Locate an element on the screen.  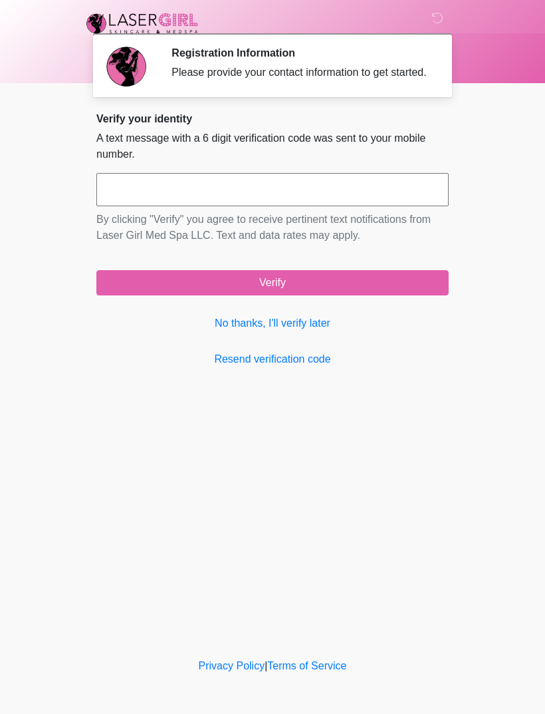
img: Laser Girl Med Spa LLC Logo is located at coordinates (142, 23).